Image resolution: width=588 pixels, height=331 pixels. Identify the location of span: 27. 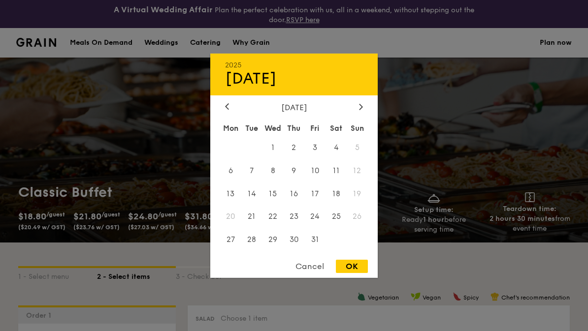
(230, 240).